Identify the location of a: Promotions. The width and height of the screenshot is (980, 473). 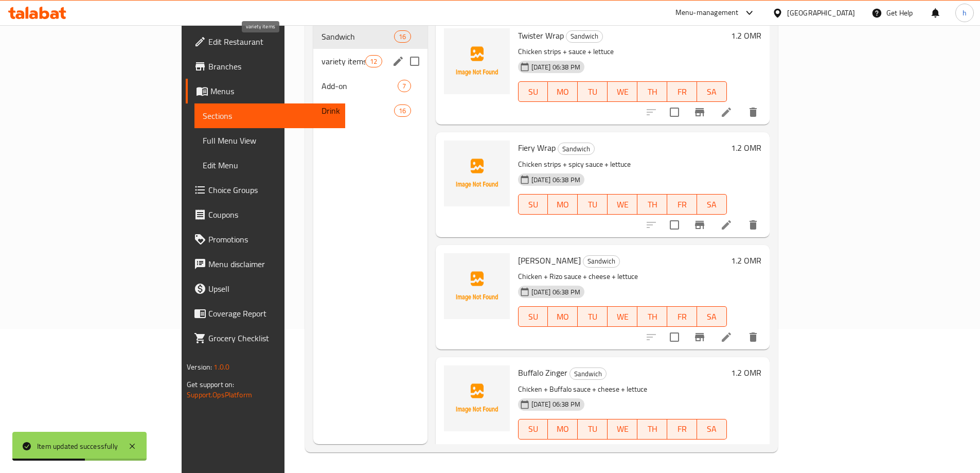
(266, 239).